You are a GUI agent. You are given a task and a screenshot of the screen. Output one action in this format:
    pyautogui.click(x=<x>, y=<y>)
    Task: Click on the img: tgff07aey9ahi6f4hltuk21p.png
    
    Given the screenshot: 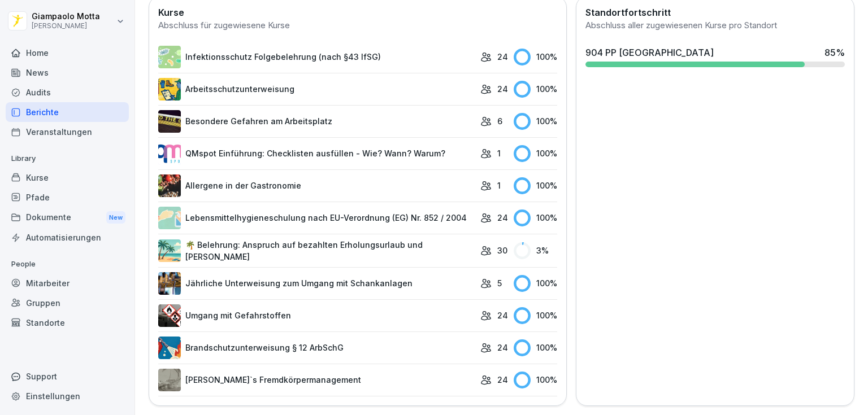 What is the action you would take?
    pyautogui.click(x=170, y=57)
    